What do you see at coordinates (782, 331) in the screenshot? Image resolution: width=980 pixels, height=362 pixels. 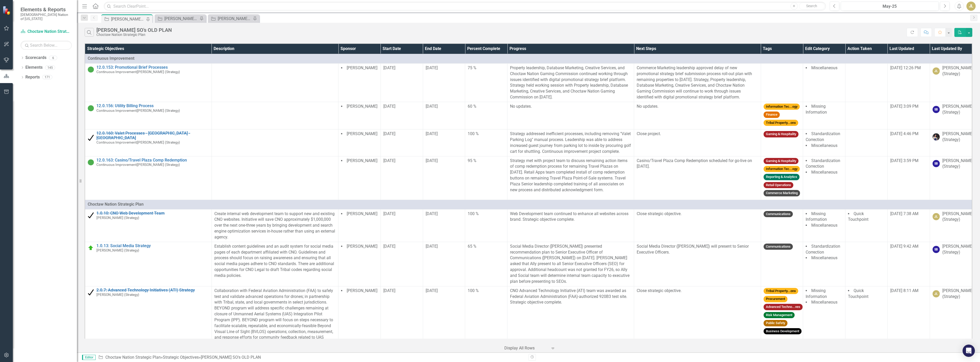 I see `span: Business Development` at bounding box center [782, 331].